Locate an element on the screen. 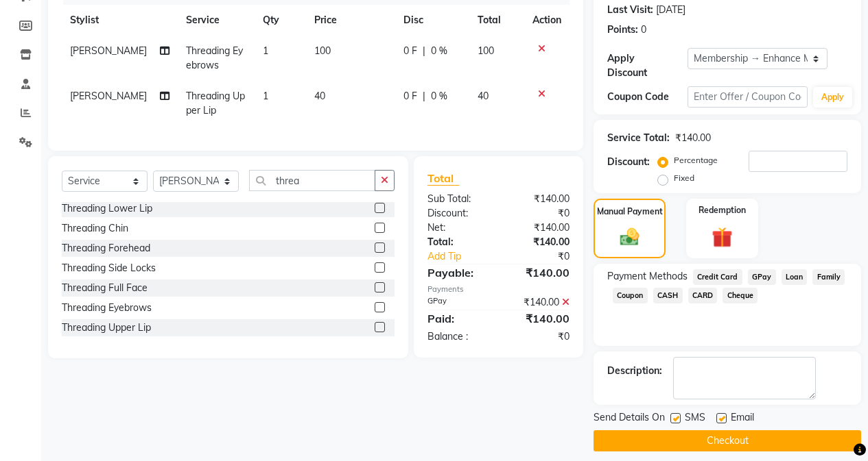 This screenshot has height=461, width=868. span: Payment Methods is located at coordinates (647, 276).